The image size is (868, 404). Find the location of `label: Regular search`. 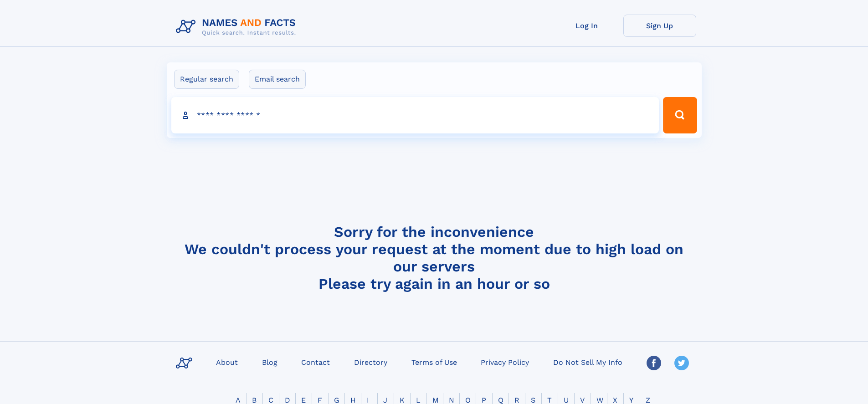

label: Regular search is located at coordinates (206, 79).